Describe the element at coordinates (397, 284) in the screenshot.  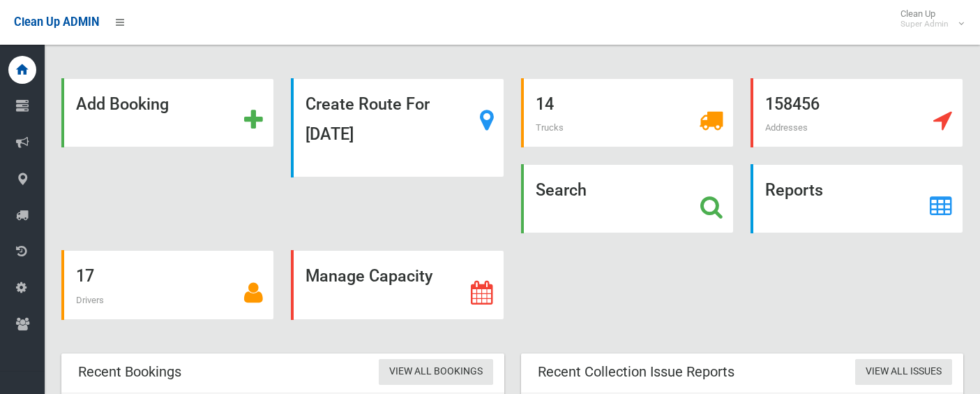
I see `a: Manage Capacity` at that location.